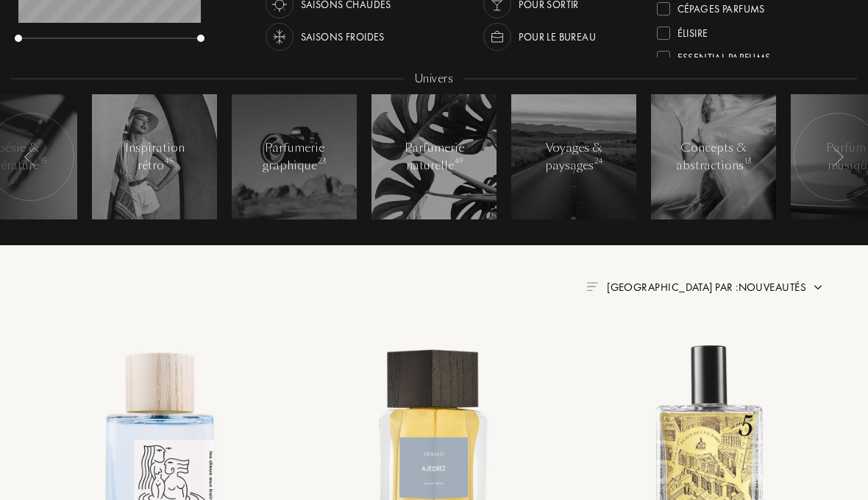 The image size is (868, 500). I want to click on span: 24, so click(599, 162).